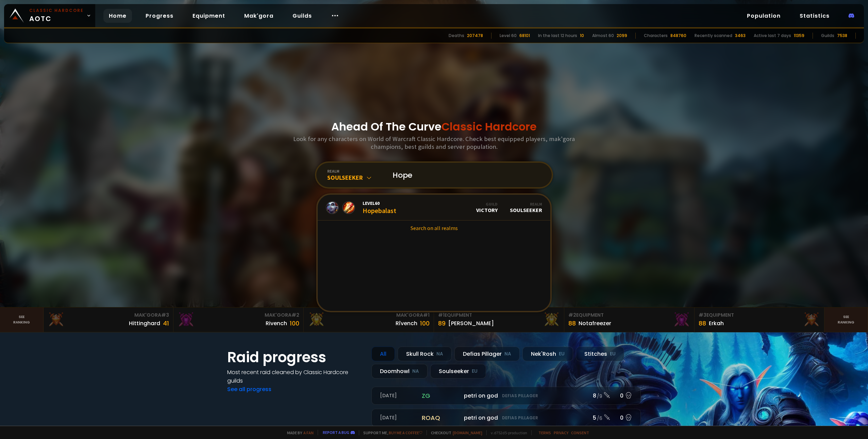  I want to click on div: 7538, so click(842, 36).